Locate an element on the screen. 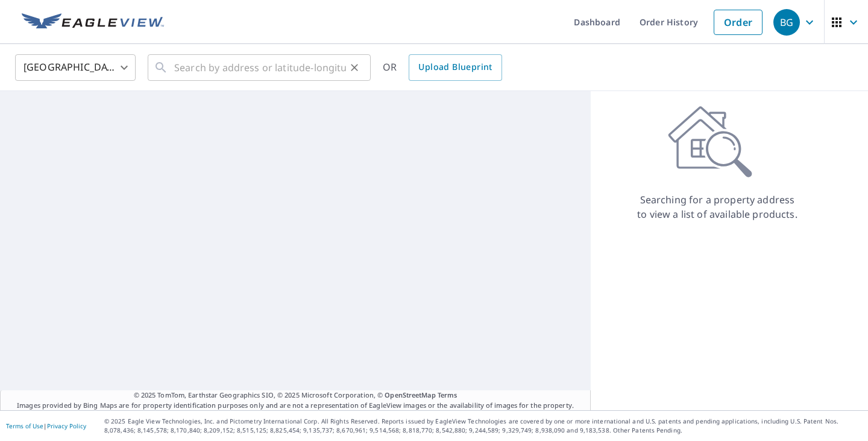 The width and height of the screenshot is (868, 441). a: Order is located at coordinates (738, 22).